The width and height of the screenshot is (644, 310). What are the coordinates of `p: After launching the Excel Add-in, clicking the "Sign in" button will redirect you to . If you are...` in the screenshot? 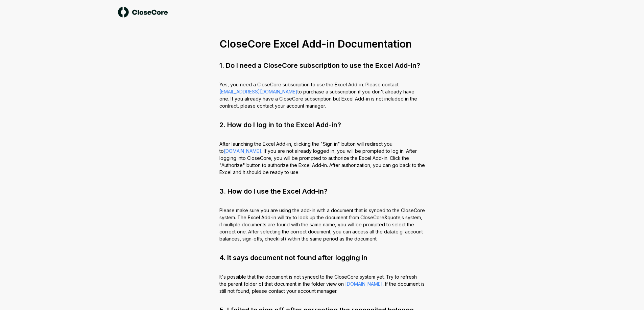 It's located at (322, 158).